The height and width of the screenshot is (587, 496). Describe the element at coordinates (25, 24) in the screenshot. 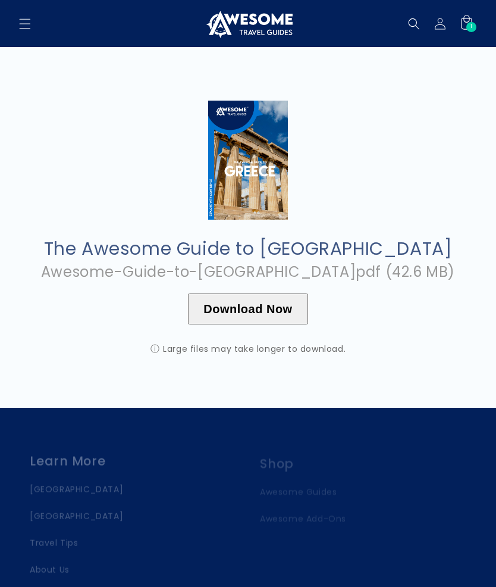

I see `summary: Menu` at that location.